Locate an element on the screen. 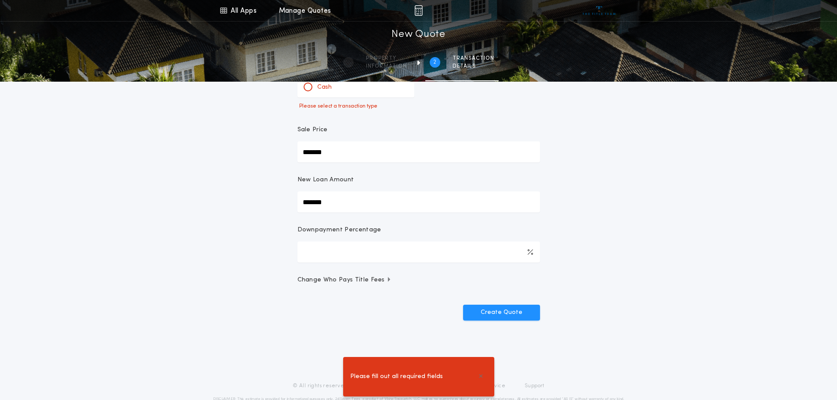 This screenshot has height=400, width=837. input: Sale Price is located at coordinates (419, 152).